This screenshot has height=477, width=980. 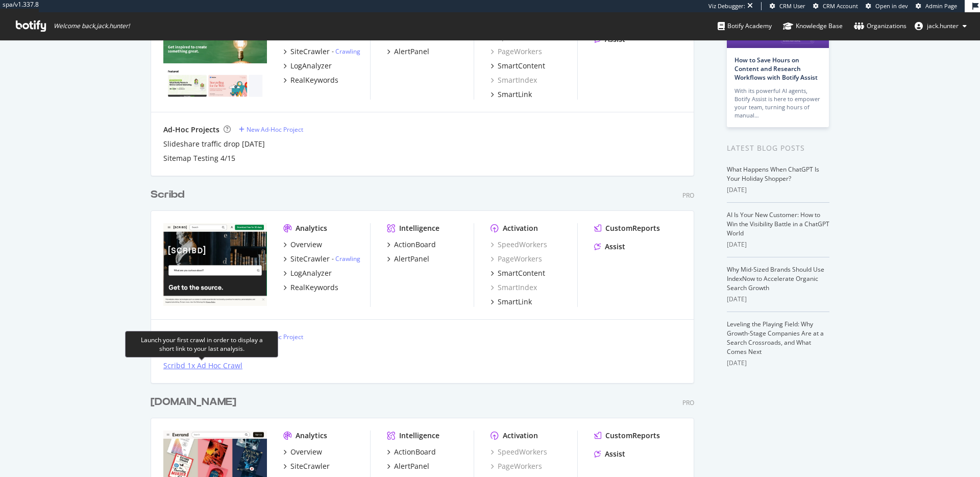 I want to click on div: Launch your first crawl in order to display a short link to your last analysis., so click(x=201, y=344).